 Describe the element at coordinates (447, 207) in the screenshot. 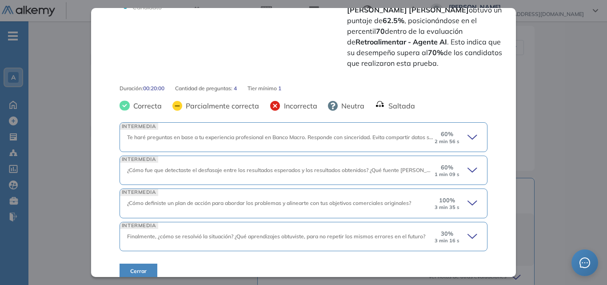

I see `small: 3 min 35 s` at that location.